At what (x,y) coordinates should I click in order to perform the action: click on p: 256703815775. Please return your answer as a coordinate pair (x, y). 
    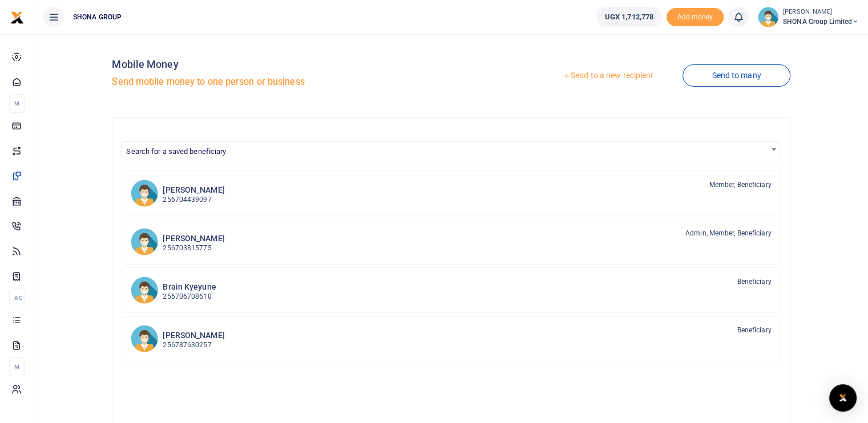
    Looking at the image, I should click on (194, 248).